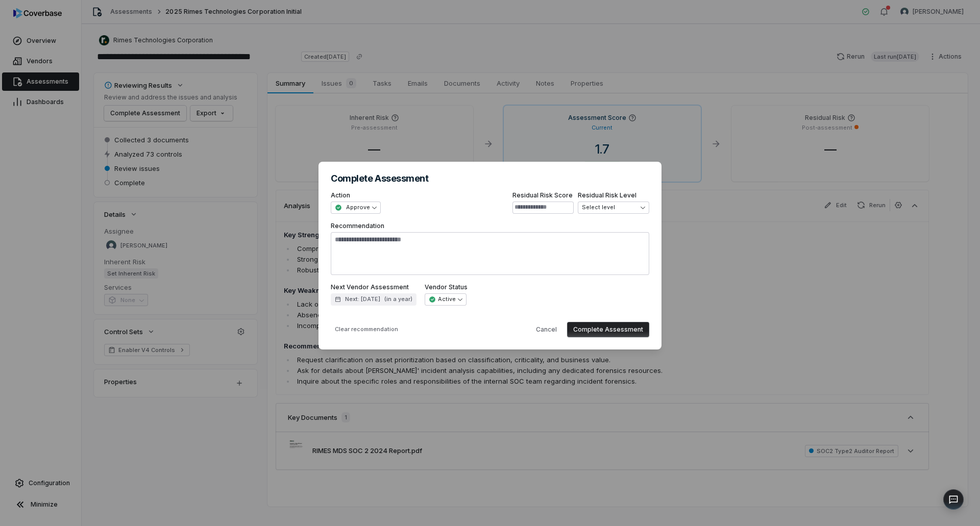 Image resolution: width=980 pixels, height=526 pixels. What do you see at coordinates (490, 179) in the screenshot?
I see `h2: Complete Assessment` at bounding box center [490, 179].